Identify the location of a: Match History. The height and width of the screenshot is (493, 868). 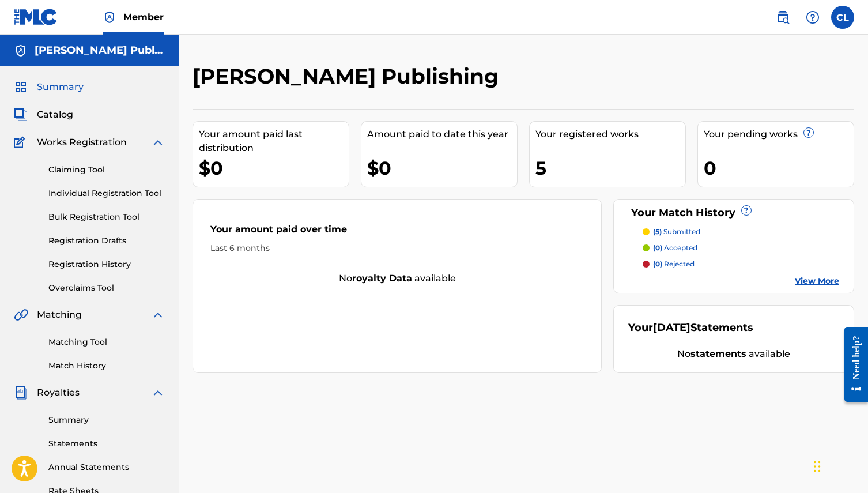
(107, 366).